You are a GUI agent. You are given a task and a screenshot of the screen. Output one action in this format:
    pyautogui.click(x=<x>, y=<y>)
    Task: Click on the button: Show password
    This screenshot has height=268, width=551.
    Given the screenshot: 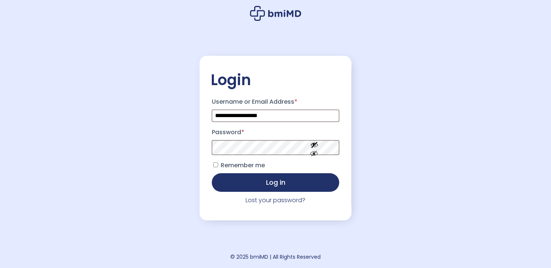 What is the action you would take?
    pyautogui.click(x=314, y=147)
    